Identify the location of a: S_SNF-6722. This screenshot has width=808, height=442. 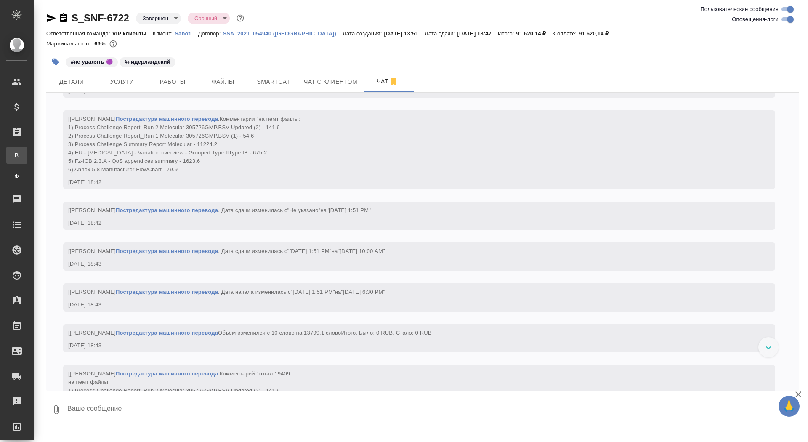
(100, 18).